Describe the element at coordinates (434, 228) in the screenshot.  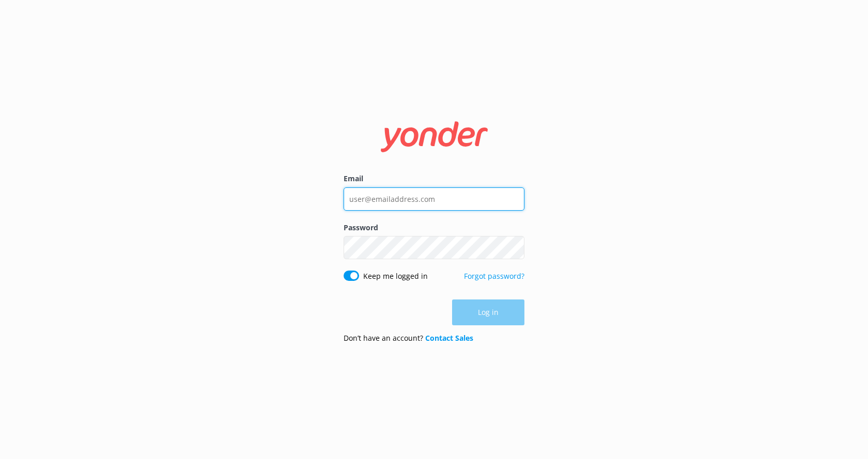
I see `label: Password` at that location.